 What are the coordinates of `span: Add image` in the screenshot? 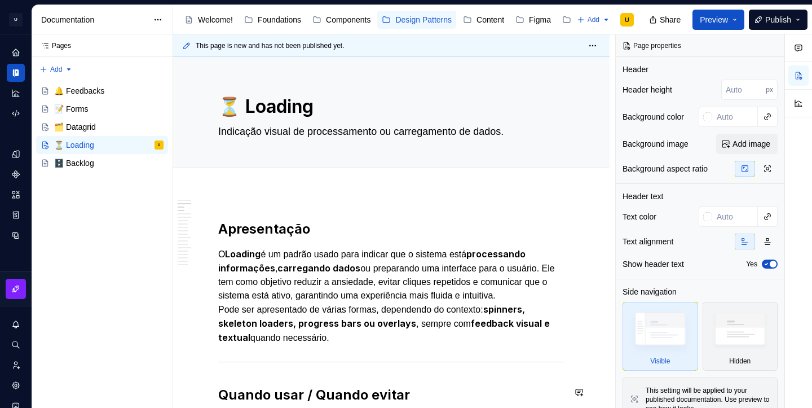 It's located at (751, 144).